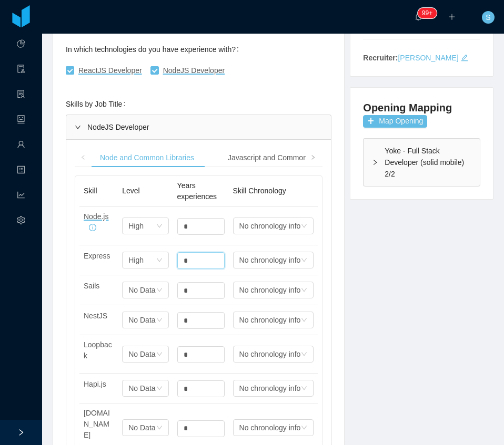 This screenshot has height=445, width=504. Describe the element at coordinates (198, 127) in the screenshot. I see `div: NodeJS Developer` at that location.